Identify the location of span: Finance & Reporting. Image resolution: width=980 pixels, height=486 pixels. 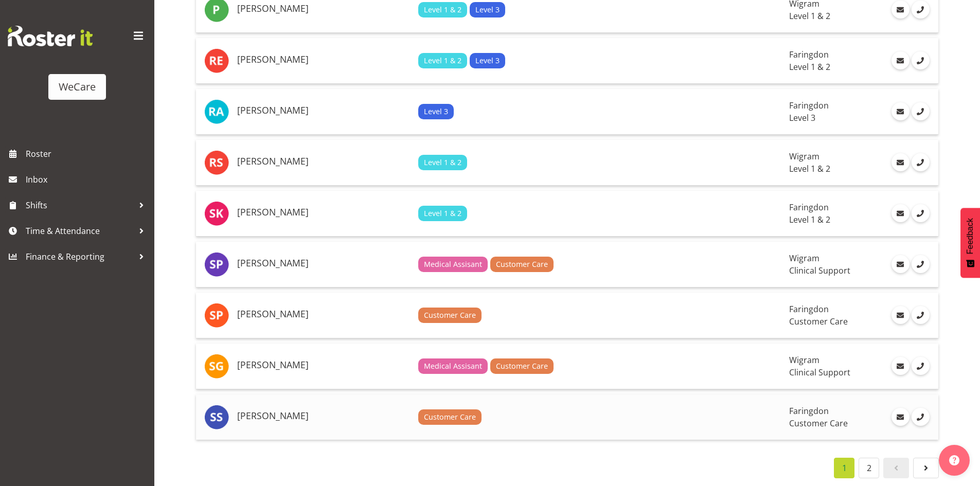
(80, 257).